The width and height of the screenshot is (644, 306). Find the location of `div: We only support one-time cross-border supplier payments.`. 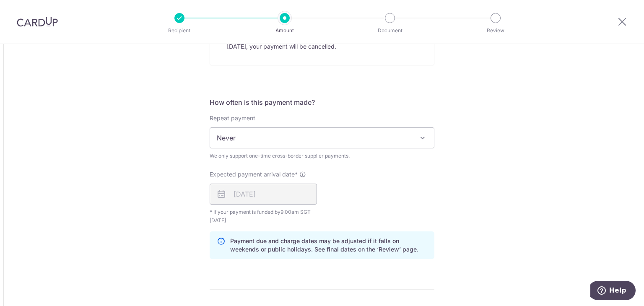

div: We only support one-time cross-border supplier payments. is located at coordinates (322, 156).